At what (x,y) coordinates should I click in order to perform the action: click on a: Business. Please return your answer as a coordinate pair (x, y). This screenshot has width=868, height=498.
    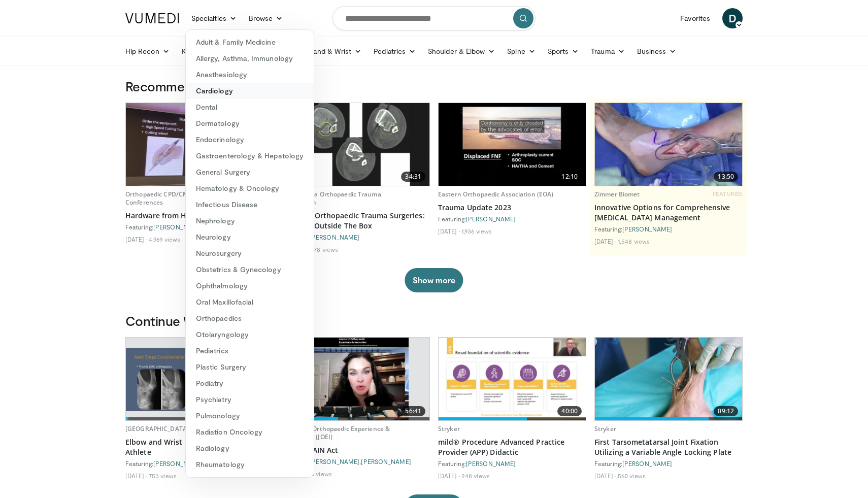
    Looking at the image, I should click on (657, 51).